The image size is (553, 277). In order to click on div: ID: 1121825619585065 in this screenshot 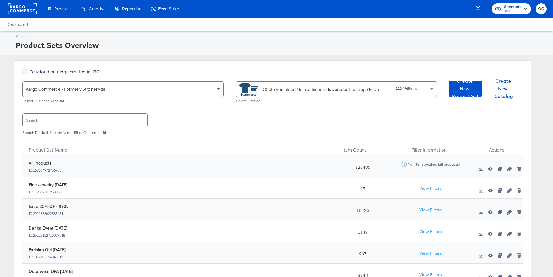, I will do `click(48, 192)`.